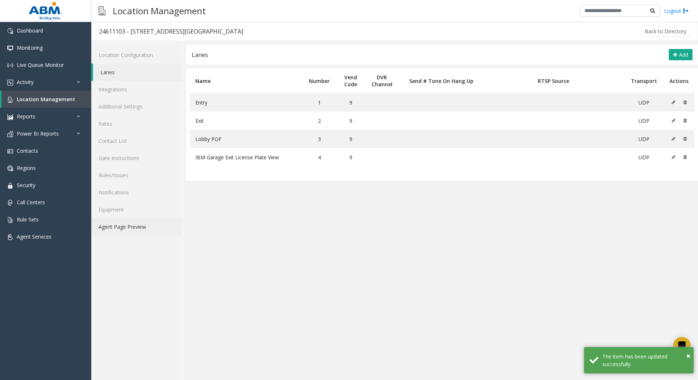  What do you see at coordinates (28, 219) in the screenshot?
I see `span: Rule Sets` at bounding box center [28, 219].